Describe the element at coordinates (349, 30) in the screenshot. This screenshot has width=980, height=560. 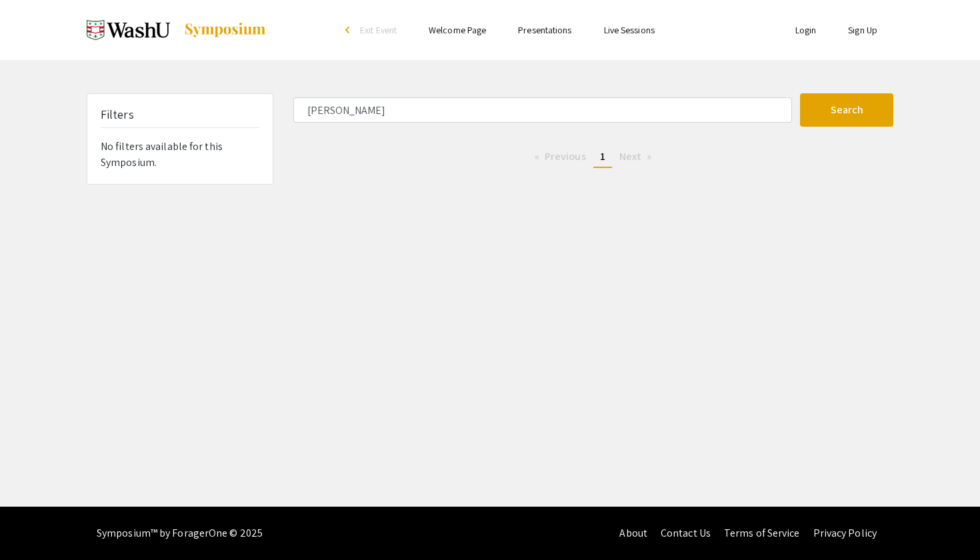
I see `div: arrow_back_ios` at that location.